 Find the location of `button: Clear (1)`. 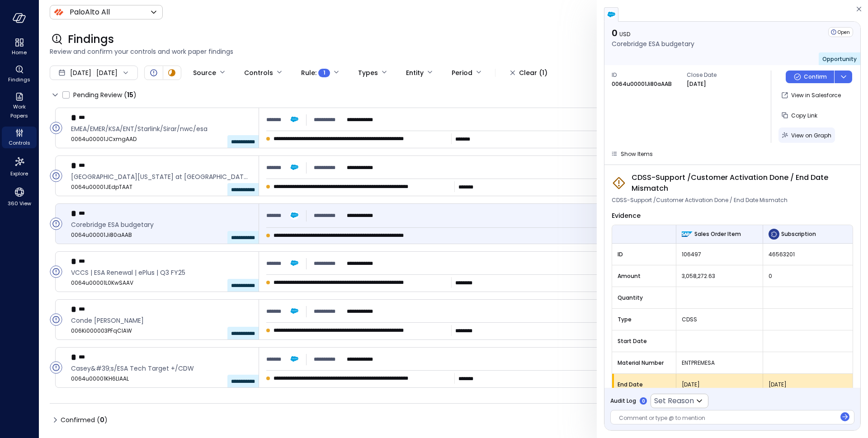

button: Clear (1) is located at coordinates (529, 73).